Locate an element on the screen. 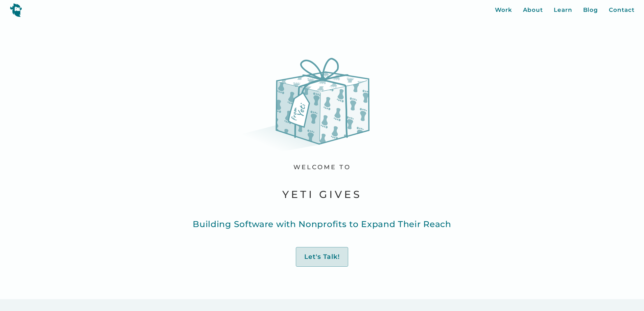 The width and height of the screenshot is (644, 311). div: welcome to is located at coordinates (322, 167).